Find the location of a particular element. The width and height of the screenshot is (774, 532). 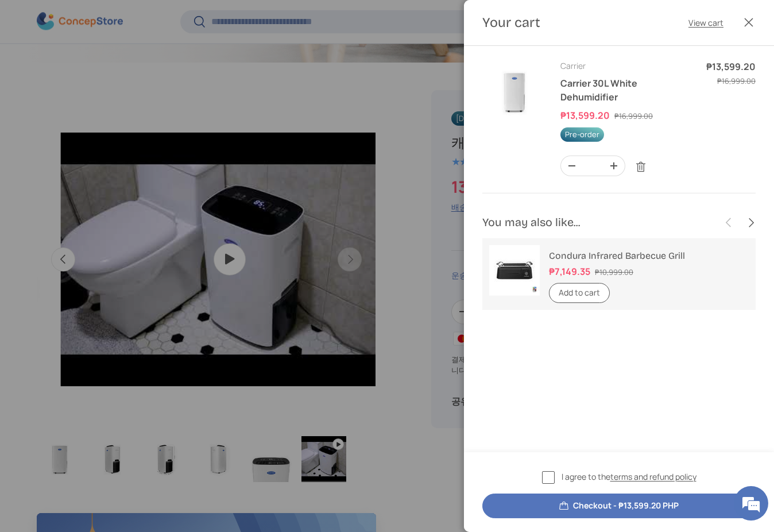

input: Quantity is located at coordinates (592, 166).